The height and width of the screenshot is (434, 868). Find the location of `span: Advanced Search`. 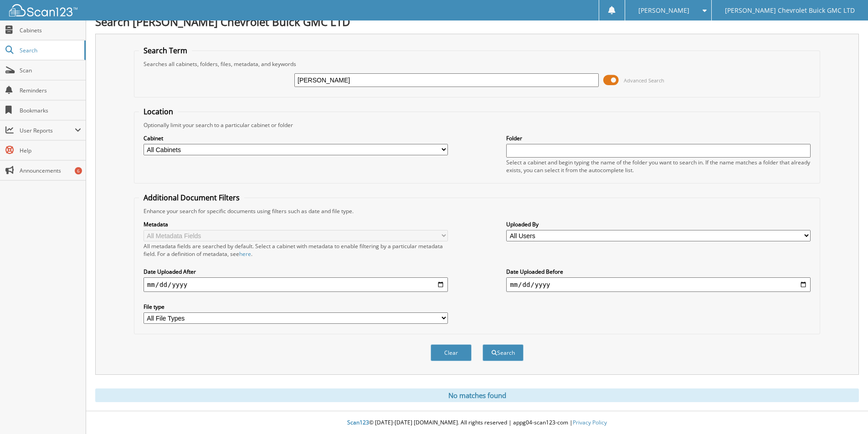

span: Advanced Search is located at coordinates (644, 80).